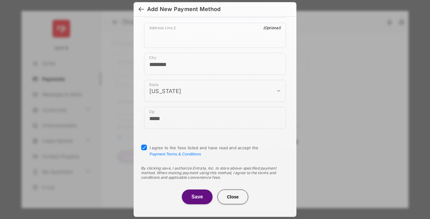  Describe the element at coordinates (204, 151) in the screenshot. I see `span: I agree to the fees listed and have read and accept the` at that location.